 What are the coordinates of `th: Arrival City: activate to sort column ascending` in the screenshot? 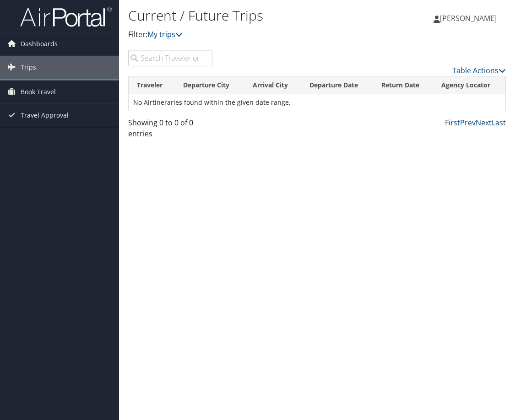 It's located at (273, 85).